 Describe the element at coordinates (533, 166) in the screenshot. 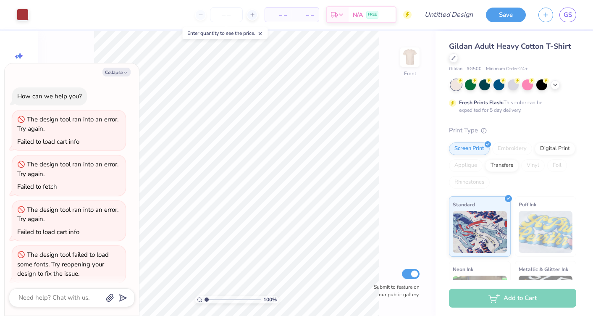

I see `div: Vinyl` at that location.